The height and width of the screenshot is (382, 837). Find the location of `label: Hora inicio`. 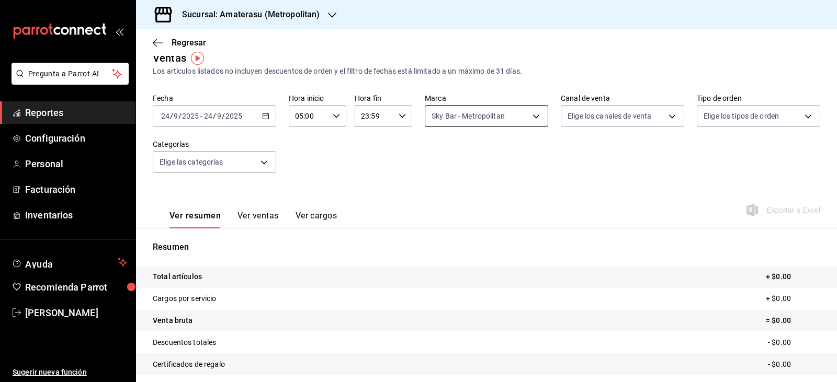

label: Hora inicio is located at coordinates (318, 98).